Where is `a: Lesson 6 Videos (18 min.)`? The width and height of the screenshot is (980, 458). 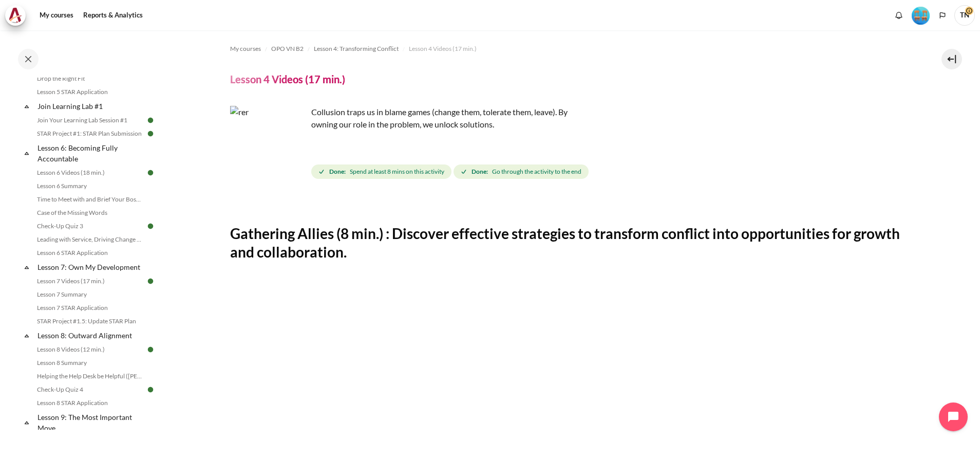 a: Lesson 6 Videos (18 min.) is located at coordinates (90, 173).